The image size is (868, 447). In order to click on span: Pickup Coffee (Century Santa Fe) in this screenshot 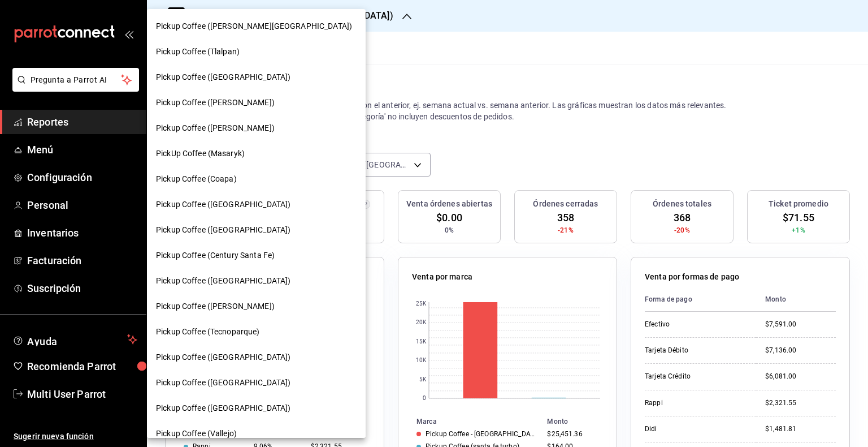, I will do `click(216, 255)`.